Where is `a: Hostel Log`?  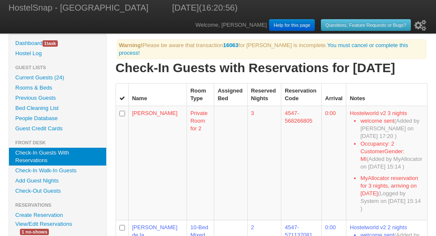
a: Hostel Log is located at coordinates (57, 54).